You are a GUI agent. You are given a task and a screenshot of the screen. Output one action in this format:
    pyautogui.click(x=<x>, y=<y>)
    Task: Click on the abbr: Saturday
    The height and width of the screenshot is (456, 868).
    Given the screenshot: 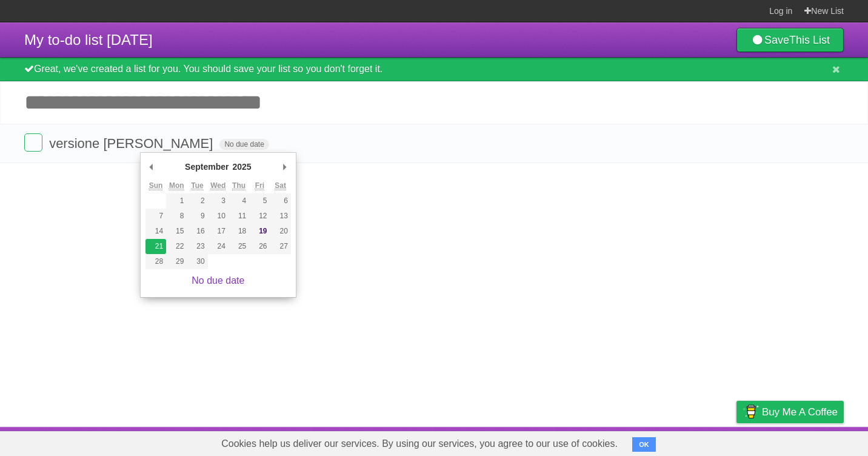 What is the action you would take?
    pyautogui.click(x=280, y=185)
    